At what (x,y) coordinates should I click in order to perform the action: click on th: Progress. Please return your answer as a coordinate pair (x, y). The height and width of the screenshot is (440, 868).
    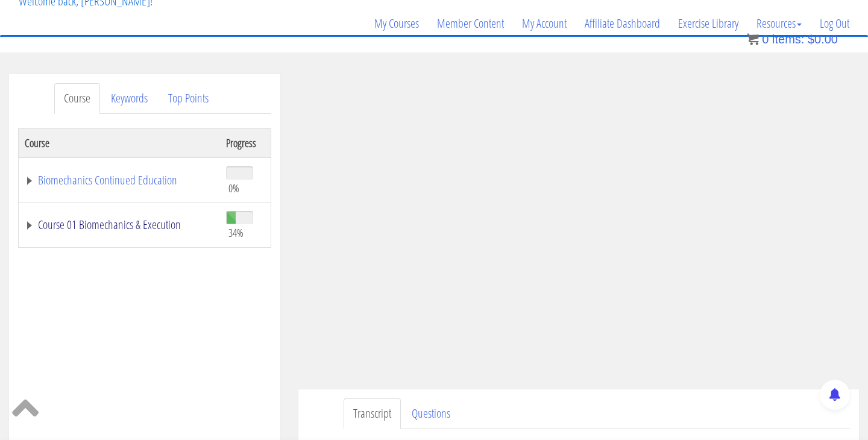
    Looking at the image, I should click on (245, 143).